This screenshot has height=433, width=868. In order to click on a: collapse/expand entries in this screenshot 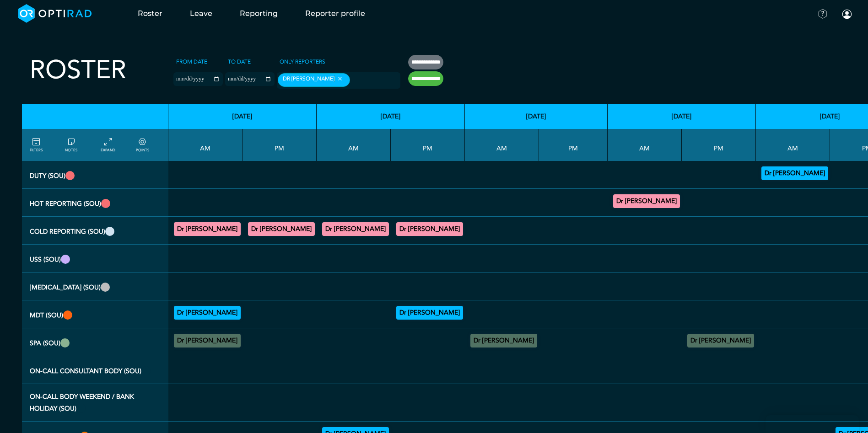, I will do `click(108, 145)`.